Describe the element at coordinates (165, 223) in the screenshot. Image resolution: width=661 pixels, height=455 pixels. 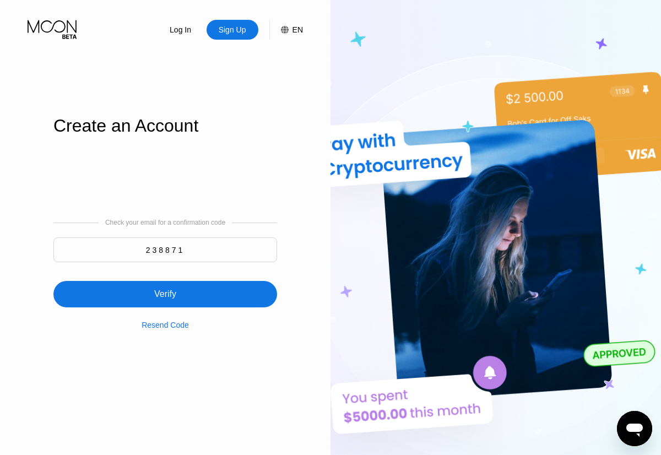
I see `div: Check your email for a confirmation code` at that location.